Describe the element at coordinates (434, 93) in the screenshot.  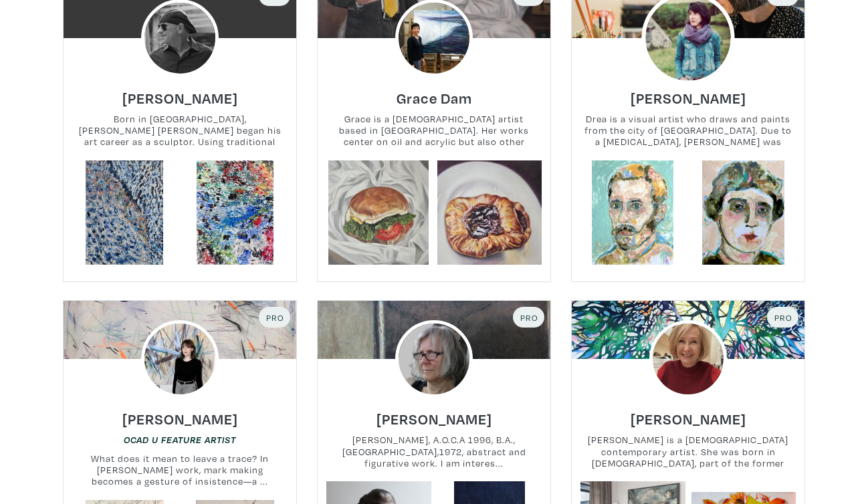
I see `a: Grace Dam` at that location.